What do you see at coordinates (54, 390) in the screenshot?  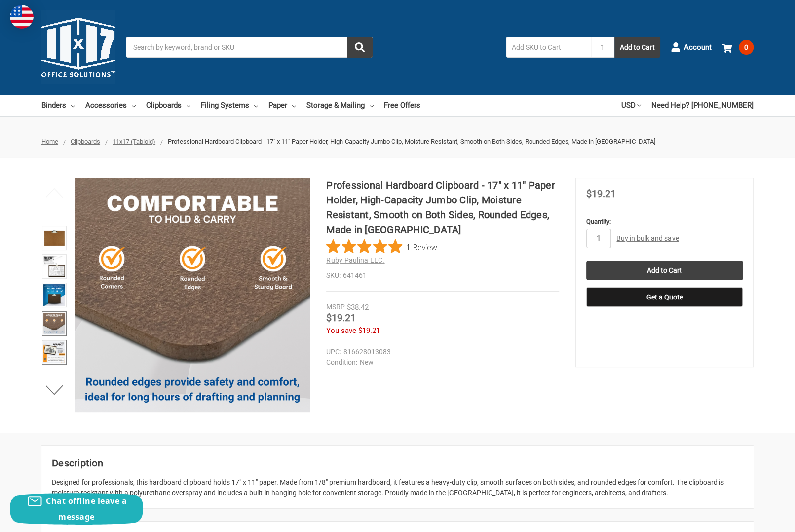 I see `button: Next` at bounding box center [54, 390].